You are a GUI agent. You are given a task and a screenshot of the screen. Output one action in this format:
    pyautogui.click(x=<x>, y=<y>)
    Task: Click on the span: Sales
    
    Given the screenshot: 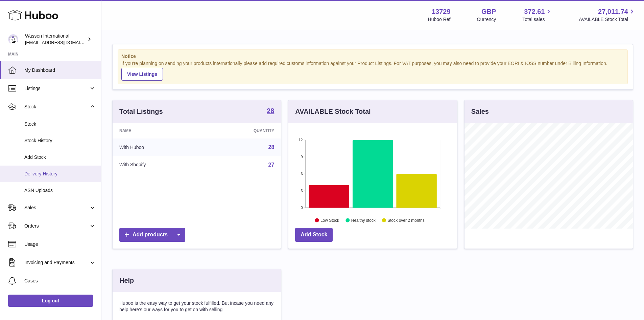 What is the action you would take?
    pyautogui.click(x=56, y=208)
    